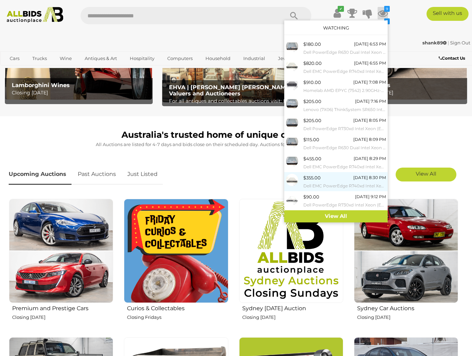  Describe the element at coordinates (312, 178) in the screenshot. I see `span: $355.00` at that location.